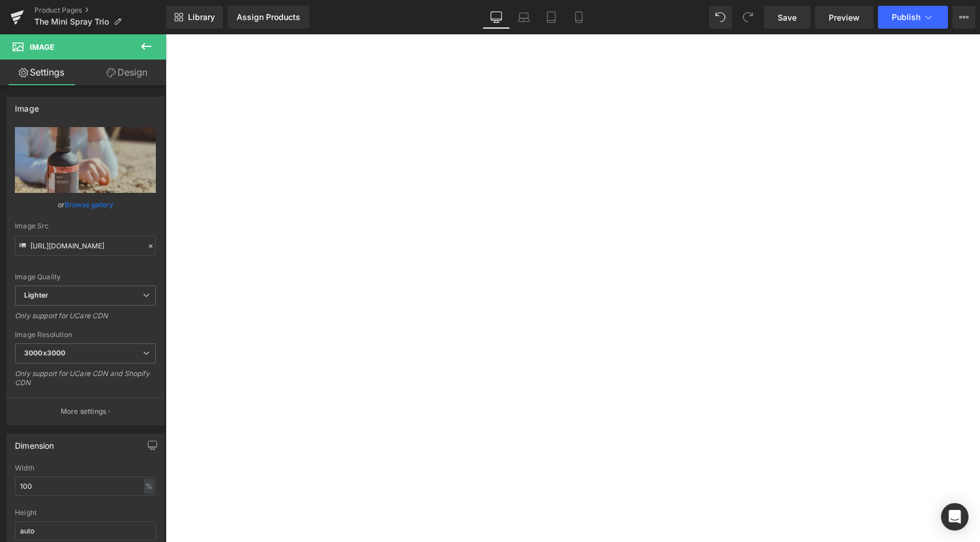  I want to click on div: Open Intercom Messenger, so click(955, 517).